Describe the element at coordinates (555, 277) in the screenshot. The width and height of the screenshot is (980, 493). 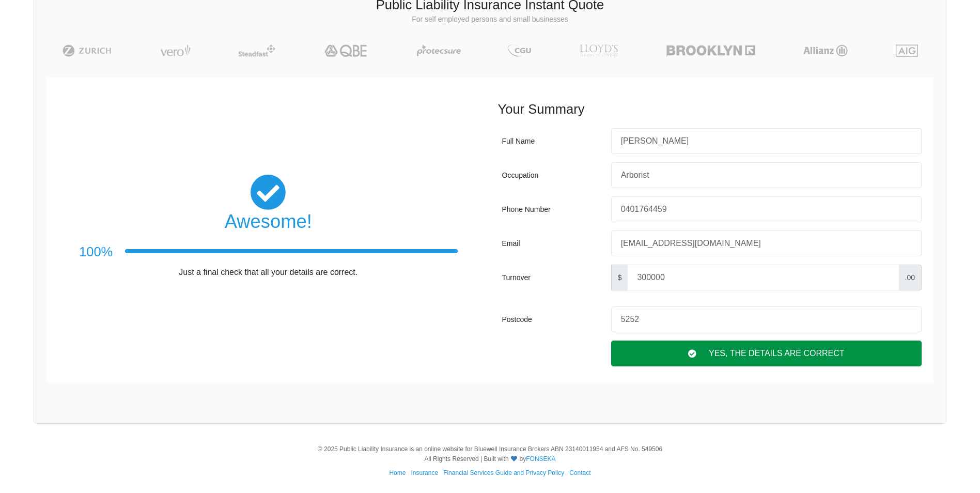
I see `div: Turnover` at that location.